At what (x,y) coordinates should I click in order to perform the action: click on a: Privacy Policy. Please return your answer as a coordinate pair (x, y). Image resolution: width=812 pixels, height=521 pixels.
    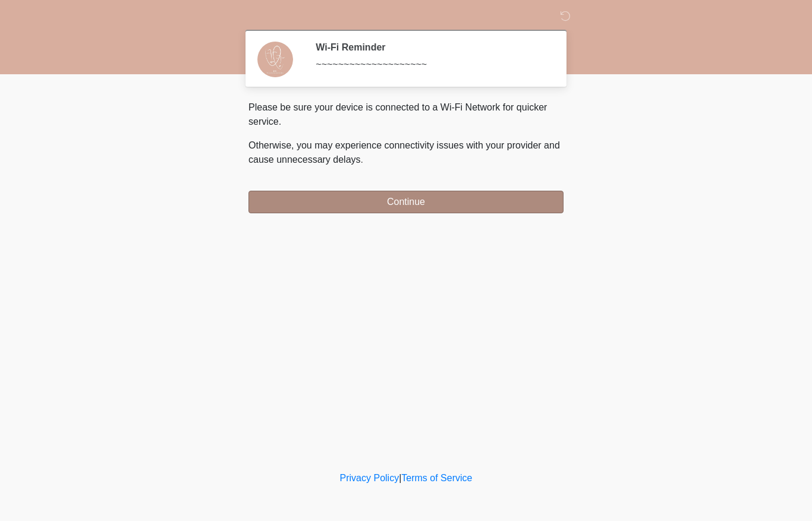
    Looking at the image, I should click on (370, 478).